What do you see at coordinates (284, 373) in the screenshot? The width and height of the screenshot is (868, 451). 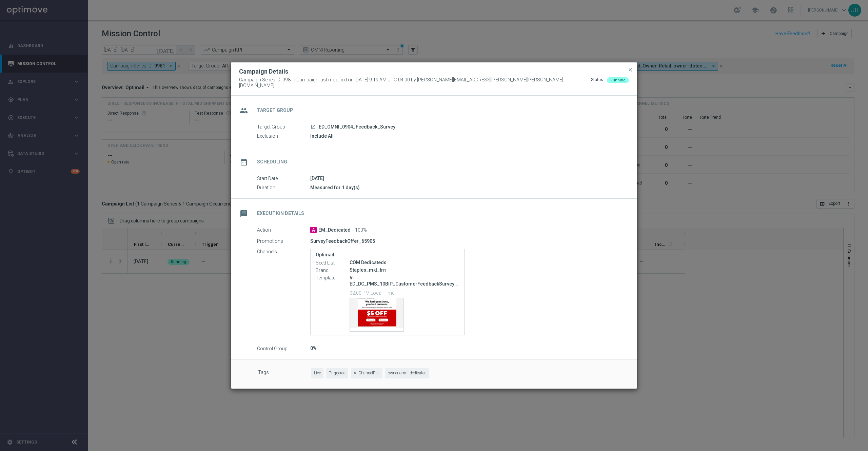 I see `label: Tags` at bounding box center [284, 373].